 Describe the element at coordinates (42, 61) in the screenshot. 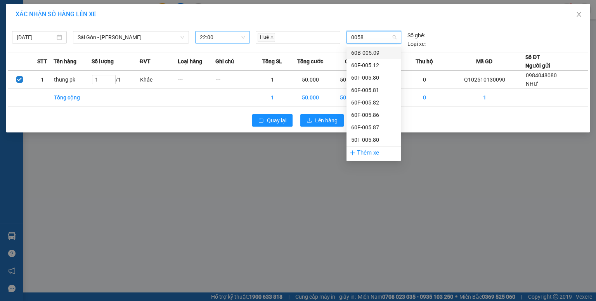

I see `span: STT` at that location.